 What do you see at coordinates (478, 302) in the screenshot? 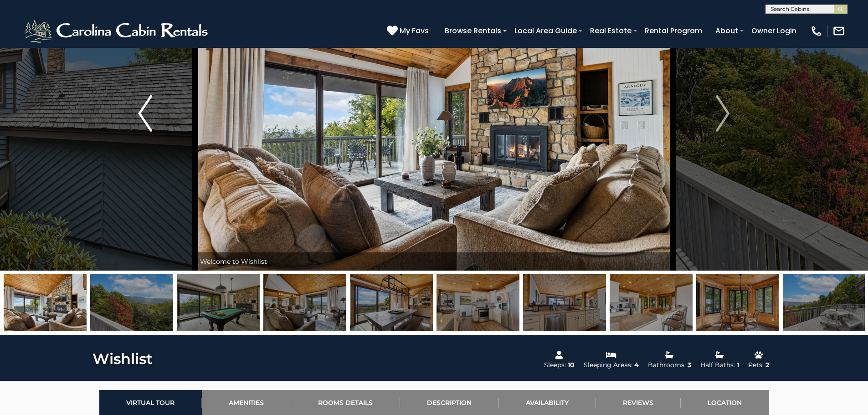
I see `img: 167104248` at bounding box center [478, 302].